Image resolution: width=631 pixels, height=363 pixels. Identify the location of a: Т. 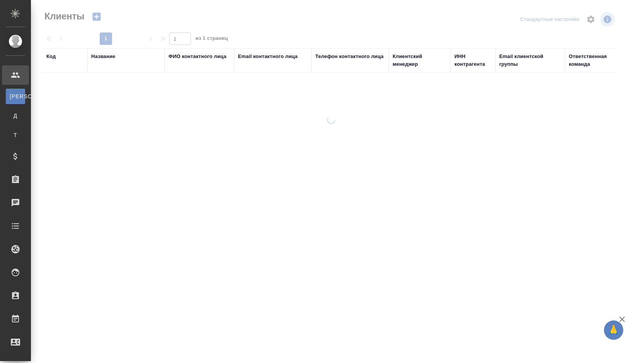
(15, 135).